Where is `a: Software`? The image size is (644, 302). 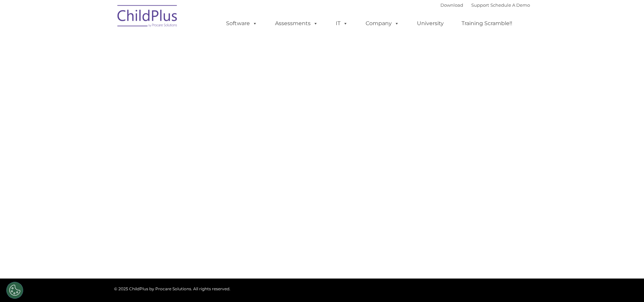 a: Software is located at coordinates (242, 24).